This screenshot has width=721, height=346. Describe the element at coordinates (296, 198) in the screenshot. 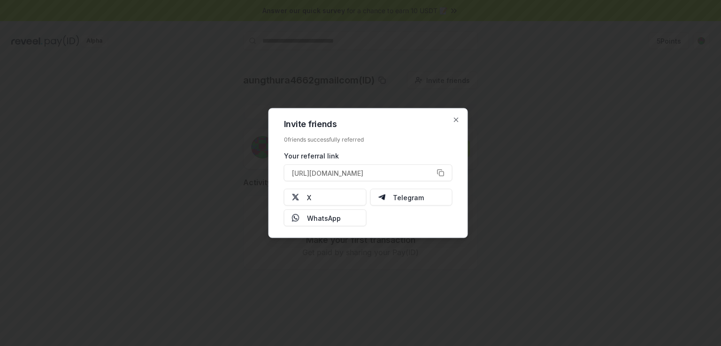

I see `img: X` at that location.